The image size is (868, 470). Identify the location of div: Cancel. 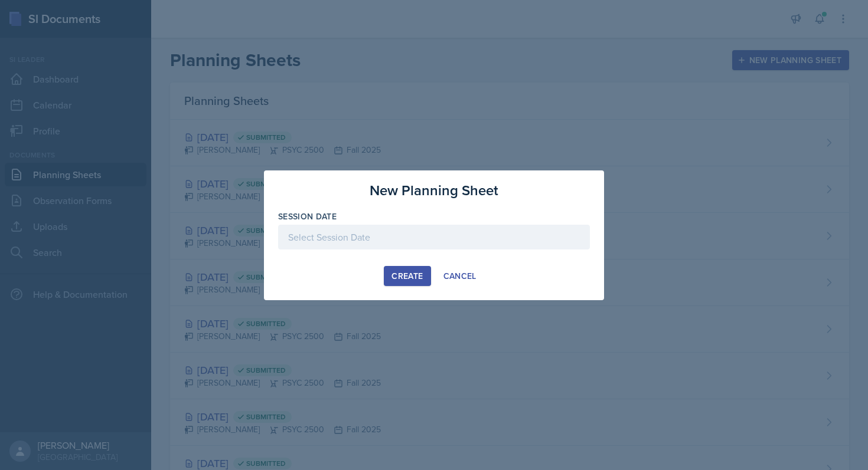
(460, 276).